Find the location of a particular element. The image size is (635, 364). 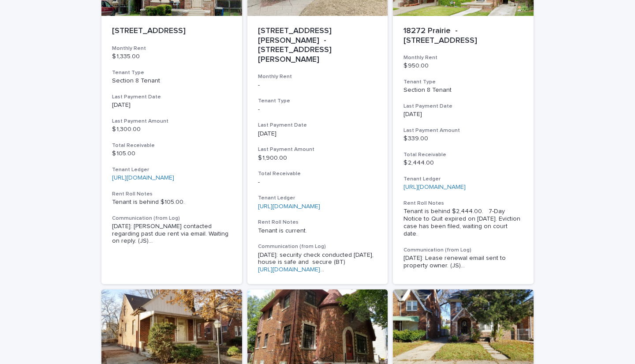

p: $ 2,444.00 is located at coordinates (463, 163).